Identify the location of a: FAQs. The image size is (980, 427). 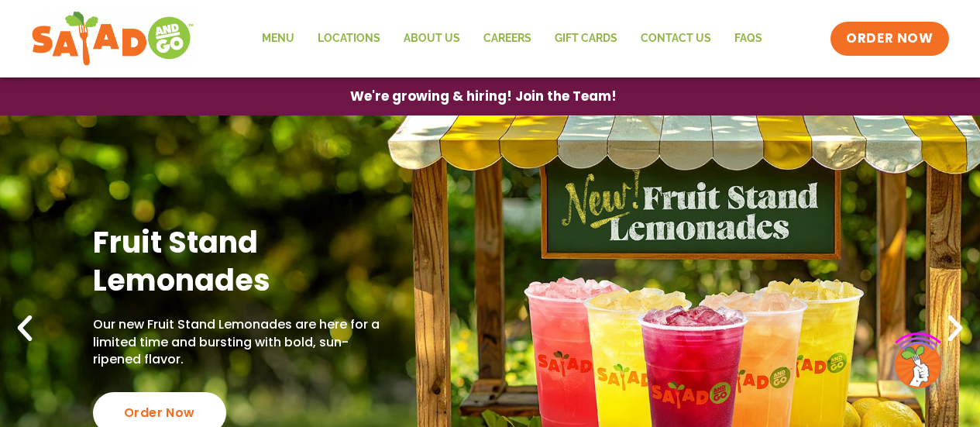
(748, 38).